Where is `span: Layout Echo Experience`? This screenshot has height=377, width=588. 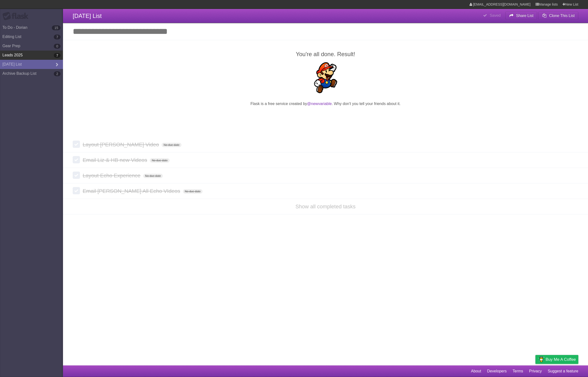
span: Layout Echo Experience is located at coordinates (112, 175).